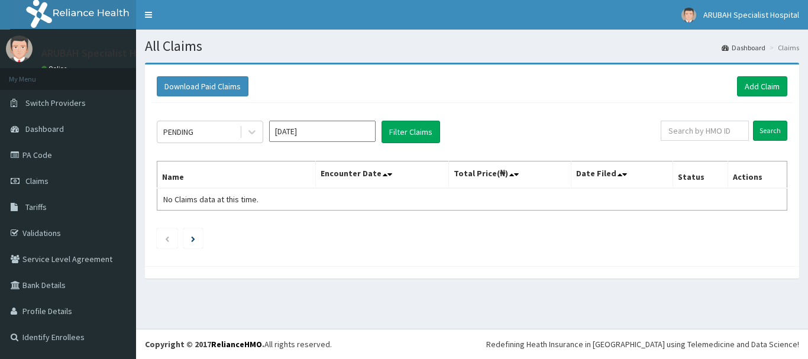  What do you see at coordinates (382, 175) in the screenshot?
I see `th: Encounter Date` at bounding box center [382, 175].